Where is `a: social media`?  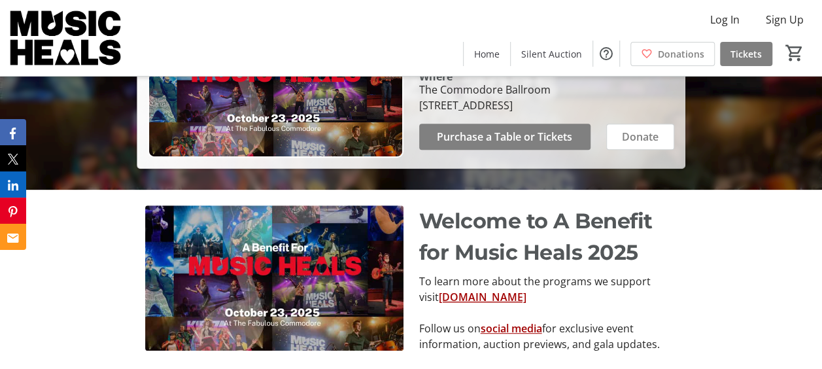 a: social media is located at coordinates (511, 328).